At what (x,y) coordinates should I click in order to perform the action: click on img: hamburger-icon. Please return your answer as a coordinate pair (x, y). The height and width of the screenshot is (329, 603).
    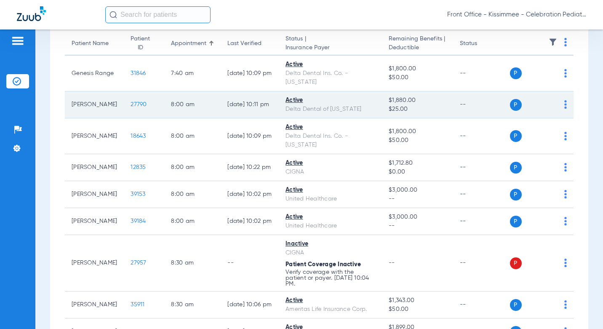
    Looking at the image, I should click on (18, 41).